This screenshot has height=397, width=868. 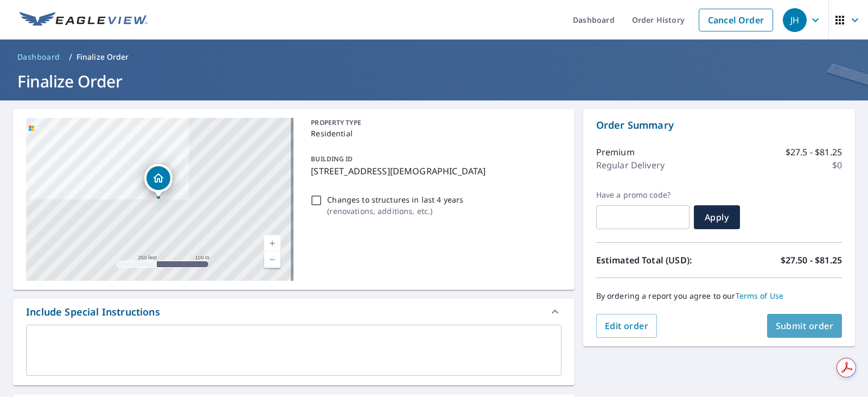 What do you see at coordinates (814, 152) in the screenshot?
I see `p: $27.5 - $81.25` at bounding box center [814, 152].